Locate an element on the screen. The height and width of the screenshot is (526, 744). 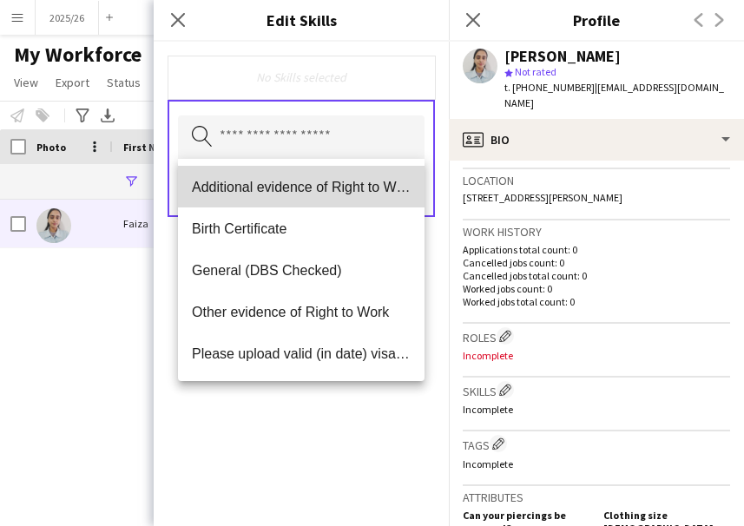
p: Worked jobs total count: 0 is located at coordinates (596, 301).